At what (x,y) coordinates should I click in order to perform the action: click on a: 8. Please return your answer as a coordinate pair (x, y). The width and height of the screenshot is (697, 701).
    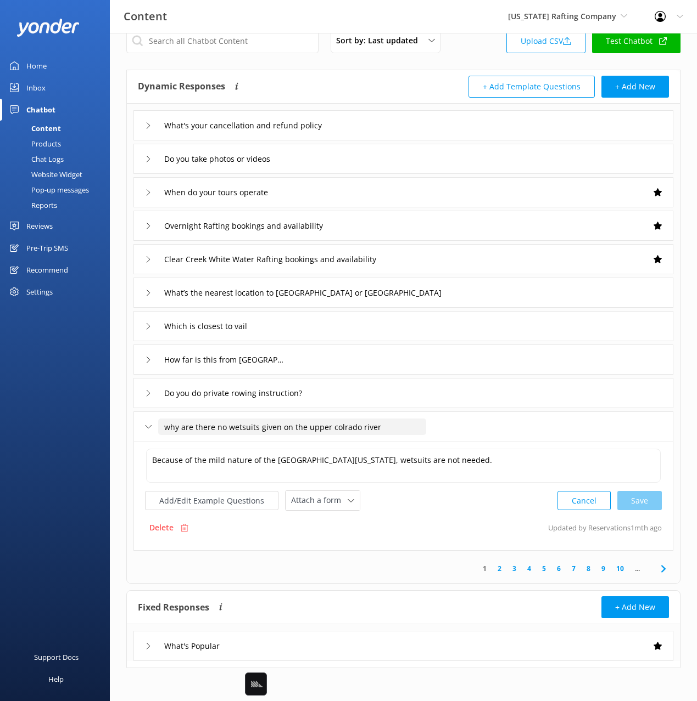
    Looking at the image, I should click on (588, 569).